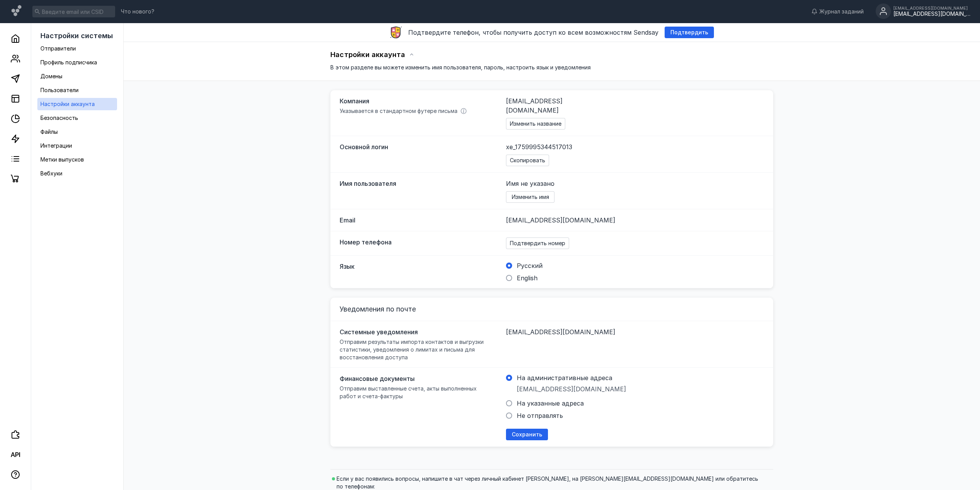  What do you see at coordinates (530, 184) in the screenshot?
I see `span: Имя не указано` at bounding box center [530, 184].